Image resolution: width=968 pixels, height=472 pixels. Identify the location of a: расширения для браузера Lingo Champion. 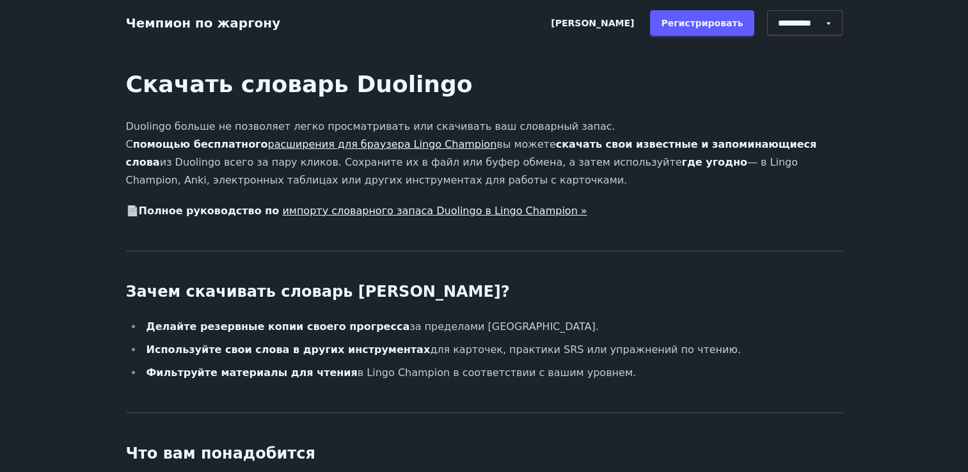
(382, 144).